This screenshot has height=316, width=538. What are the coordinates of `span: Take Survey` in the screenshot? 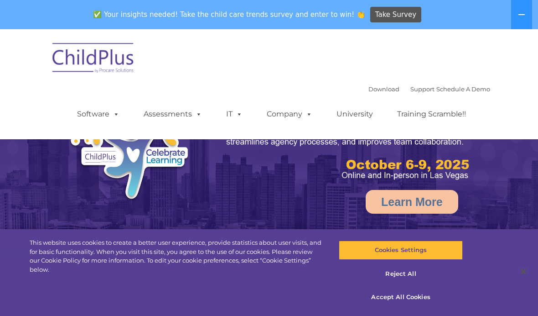 It's located at (396, 15).